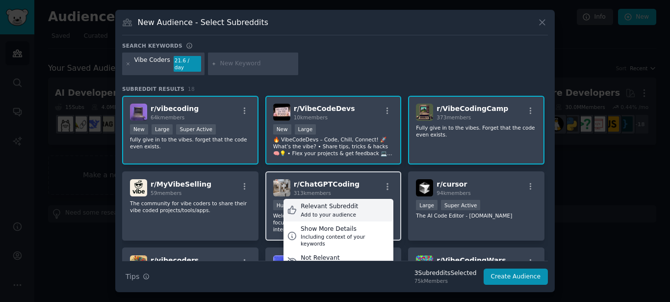 This screenshot has height=302, width=670. Describe the element at coordinates (329, 214) in the screenshot. I see `div: Add to your audience` at that location.